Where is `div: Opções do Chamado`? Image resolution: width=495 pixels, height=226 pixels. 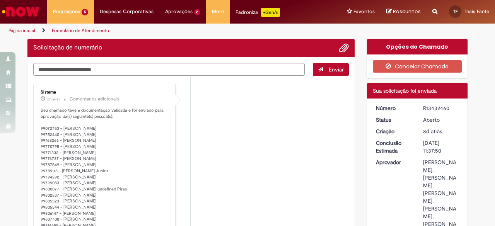 div: Opções do Chamado is located at coordinates (418, 47).